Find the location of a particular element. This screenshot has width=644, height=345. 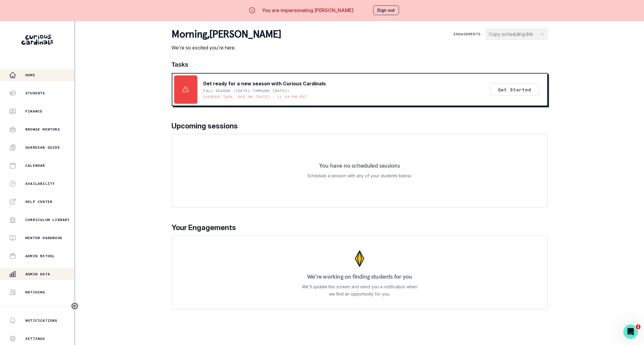

p: Matching is located at coordinates (35, 292).